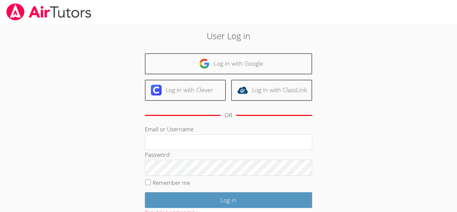  Describe the element at coordinates (204, 63) in the screenshot. I see `img: google-logo-50288ca7cdecda66e5e0955fdab243c47b7ad437acaf1139b6f446037453330a.svg` at that location.